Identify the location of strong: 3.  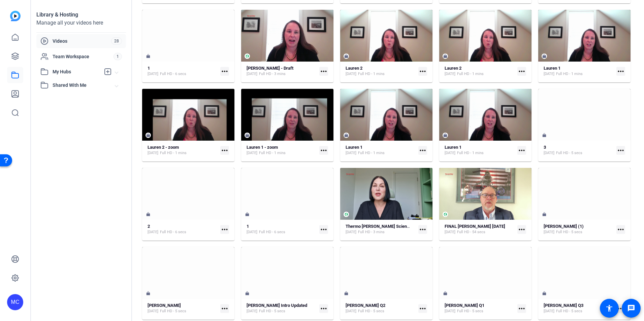
(545, 147).